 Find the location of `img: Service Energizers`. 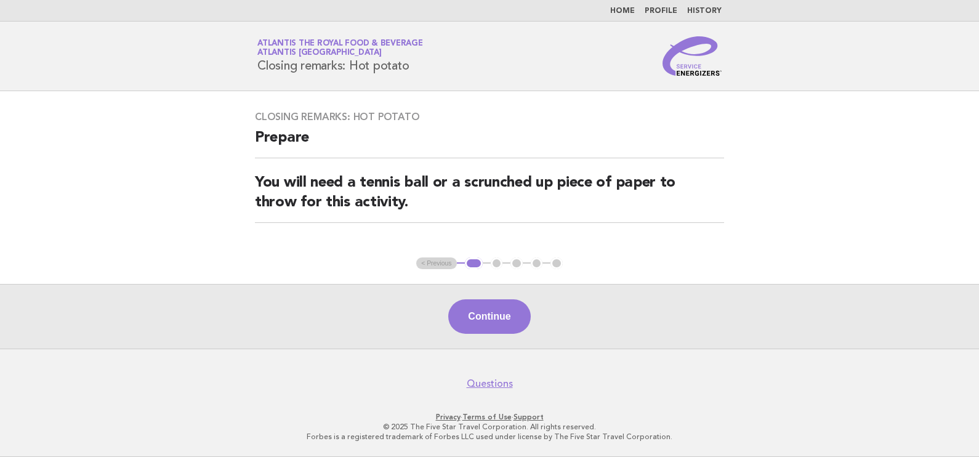

img: Service Energizers is located at coordinates (692, 56).